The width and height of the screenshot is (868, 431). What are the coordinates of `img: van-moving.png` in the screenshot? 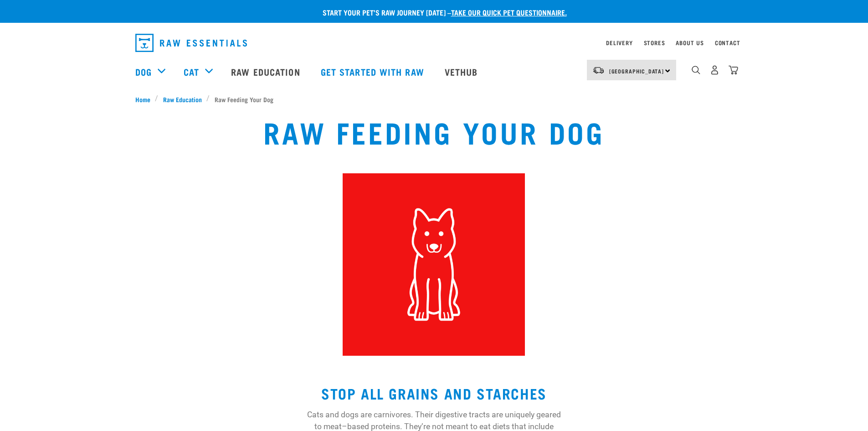 It's located at (598, 70).